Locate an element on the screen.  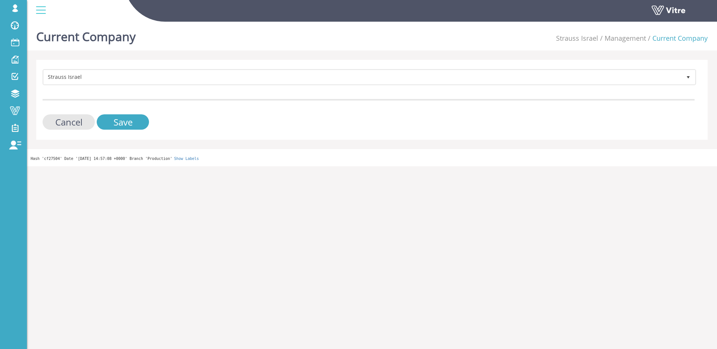
span: select is located at coordinates (689, 77).